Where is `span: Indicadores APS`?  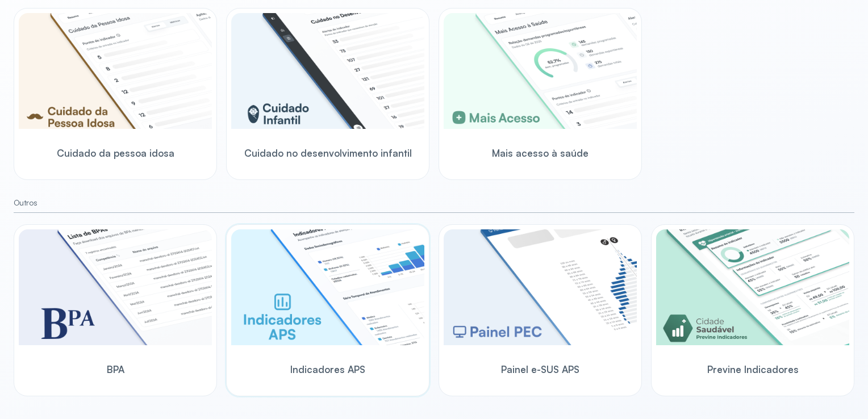
span: Indicadores APS is located at coordinates (328, 370).